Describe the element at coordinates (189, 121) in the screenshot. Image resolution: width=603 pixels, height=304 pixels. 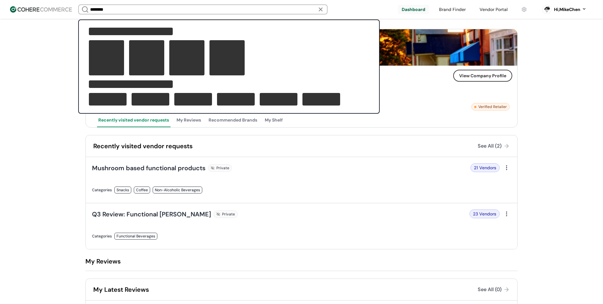
I see `button: My Reviews` at that location.